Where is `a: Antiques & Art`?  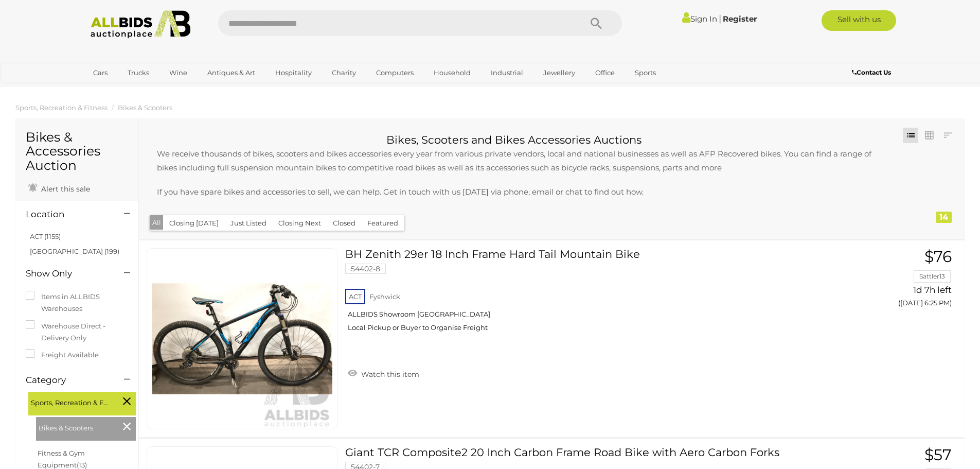
a: Antiques & Art is located at coordinates (231, 72).